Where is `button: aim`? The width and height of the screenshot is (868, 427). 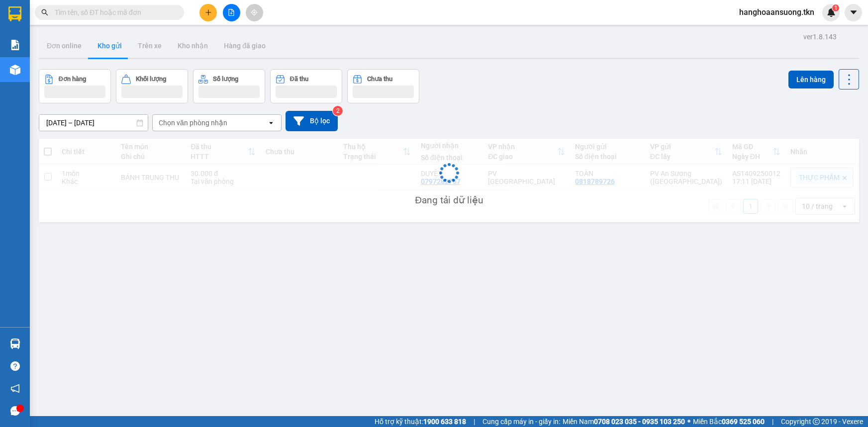
button: aim is located at coordinates (254, 12).